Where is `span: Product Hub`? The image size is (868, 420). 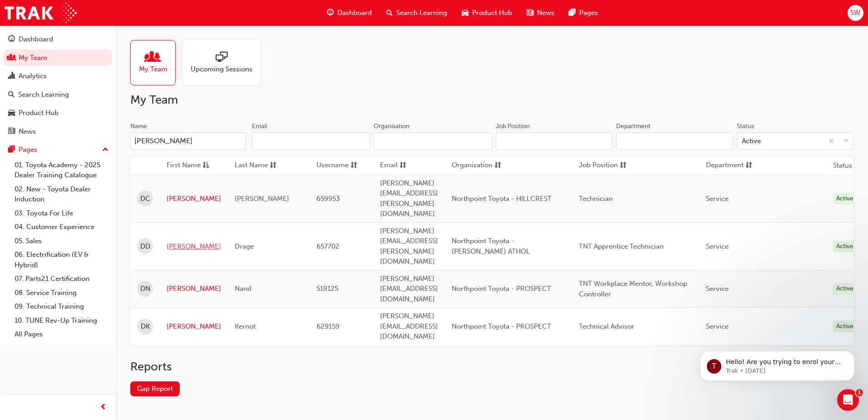 span: Product Hub is located at coordinates (492, 13).